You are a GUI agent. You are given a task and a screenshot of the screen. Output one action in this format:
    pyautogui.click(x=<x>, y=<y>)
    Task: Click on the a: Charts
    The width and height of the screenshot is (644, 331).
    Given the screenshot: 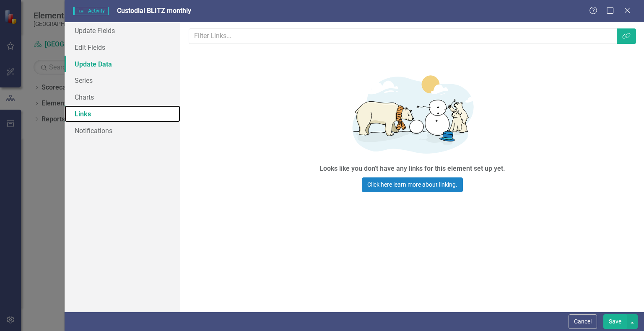 What is the action you would take?
    pyautogui.click(x=122, y=97)
    